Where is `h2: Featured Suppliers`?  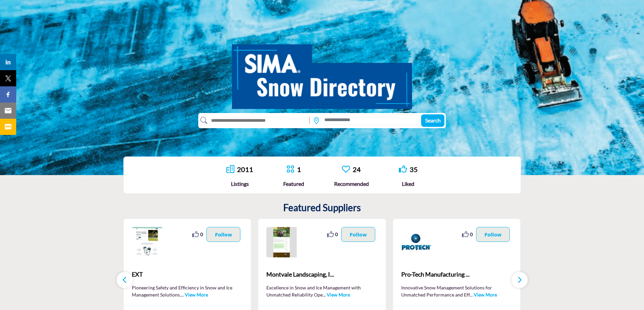
h2: Featured Suppliers is located at coordinates (322, 208).